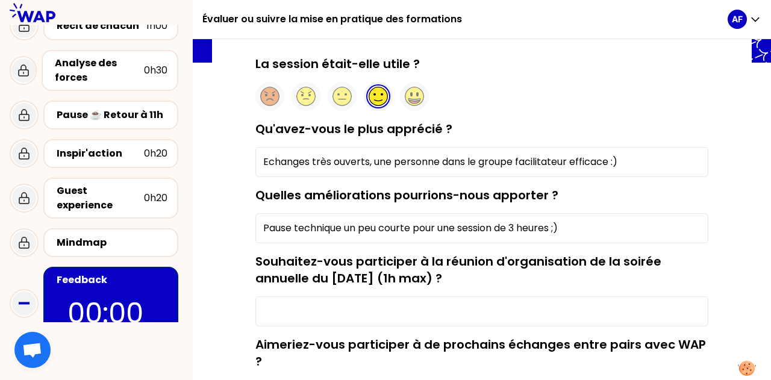 Image resolution: width=771 pixels, height=380 pixels. What do you see at coordinates (155, 70) in the screenshot?
I see `div: 0h30` at bounding box center [155, 70].